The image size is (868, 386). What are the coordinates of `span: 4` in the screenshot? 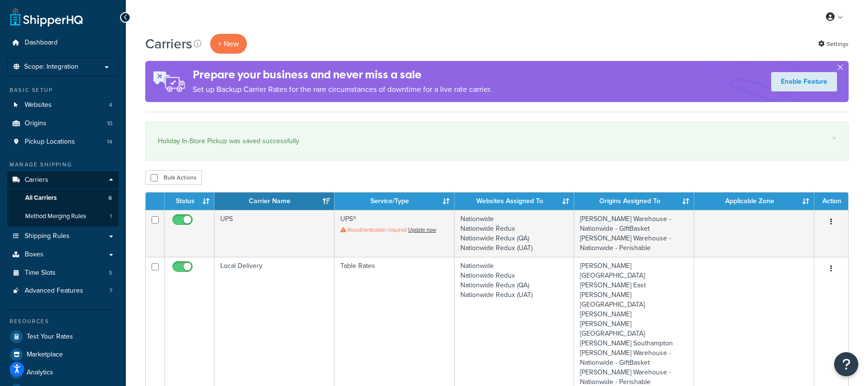 It's located at (110, 105).